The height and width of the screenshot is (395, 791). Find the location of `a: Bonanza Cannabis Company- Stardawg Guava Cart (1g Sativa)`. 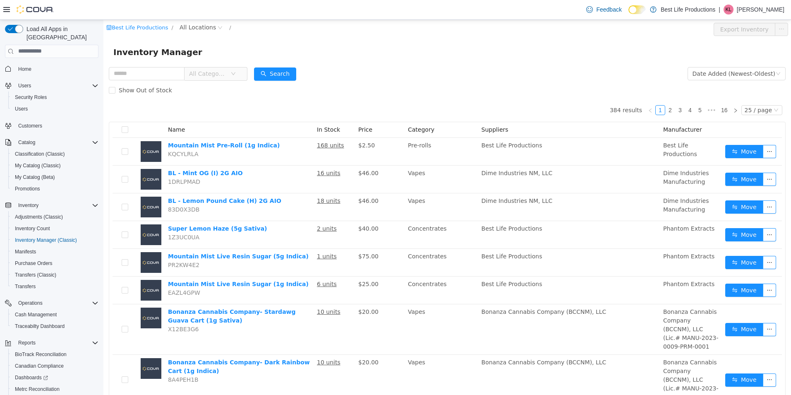

a: Bonanza Cannabis Company- Stardawg Guava Cart (1g Sativa) is located at coordinates (128, 296).